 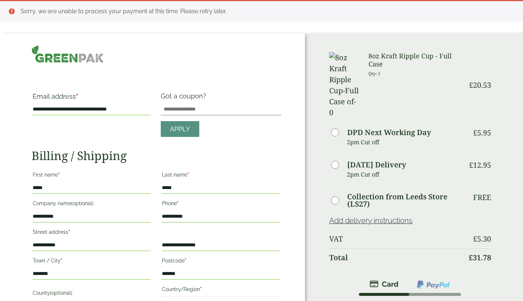 What do you see at coordinates (482, 239) in the screenshot?
I see `bdi: 5.30` at bounding box center [482, 239].